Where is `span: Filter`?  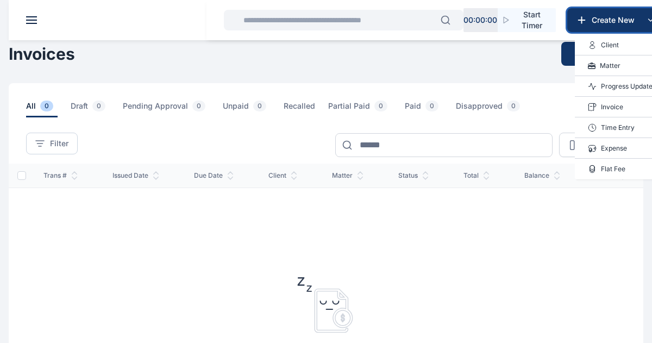
span: Filter is located at coordinates (59, 143).